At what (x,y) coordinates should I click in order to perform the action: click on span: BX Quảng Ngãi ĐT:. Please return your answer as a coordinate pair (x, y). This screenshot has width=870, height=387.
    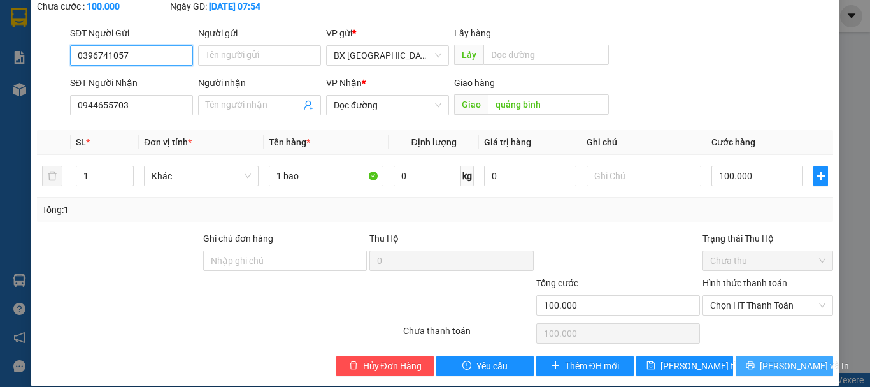
    Looking at the image, I should click on (112, 57).